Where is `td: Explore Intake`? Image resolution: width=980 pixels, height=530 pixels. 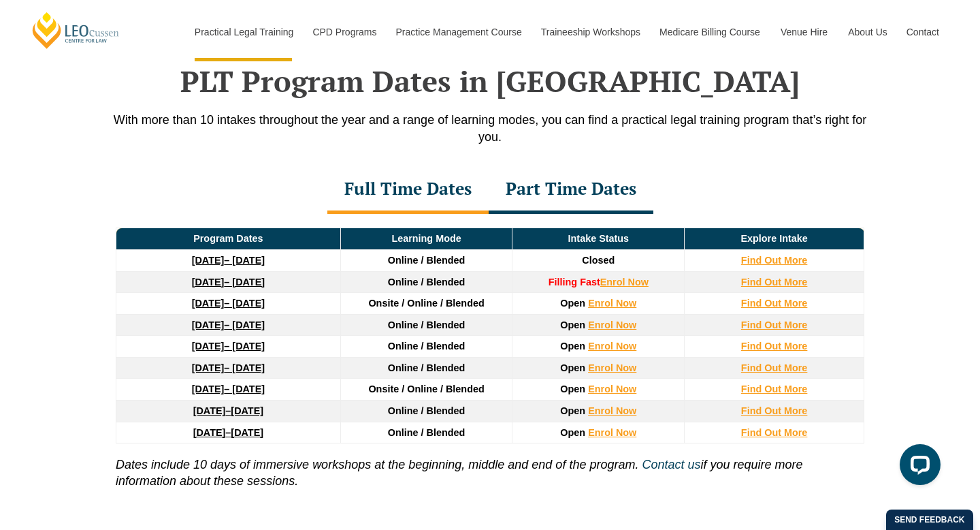
td: Explore Intake is located at coordinates (774, 239).